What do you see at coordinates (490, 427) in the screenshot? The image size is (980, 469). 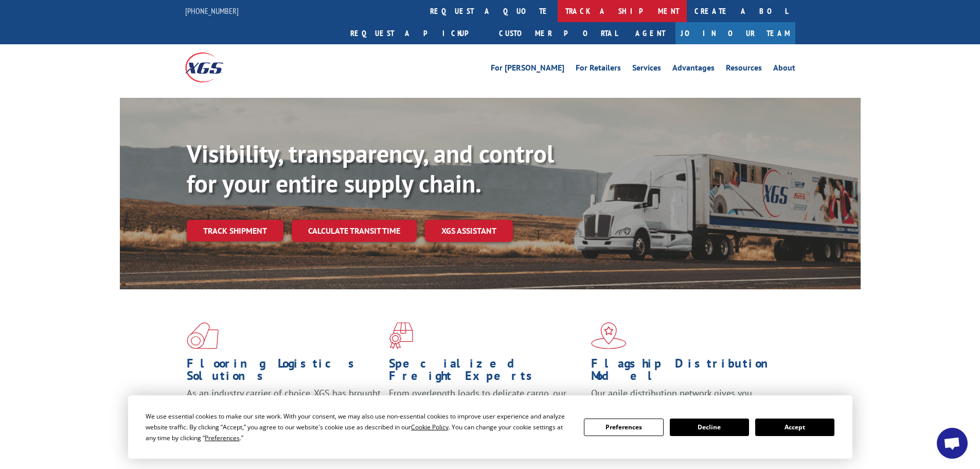 I see `div: Cookie Consent Prompt` at bounding box center [490, 427].